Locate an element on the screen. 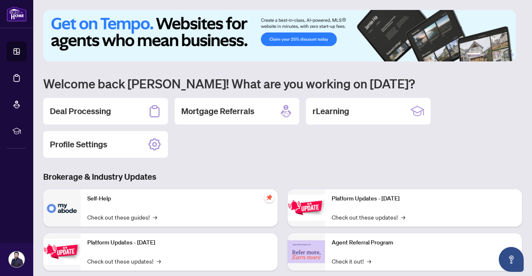 Image resolution: width=532 pixels, height=276 pixels. img: Agent Referral Program is located at coordinates (306, 252).